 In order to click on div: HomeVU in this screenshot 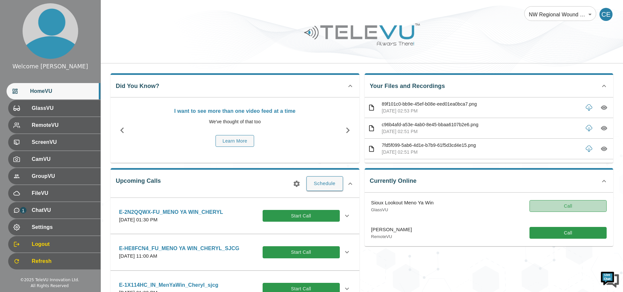, I will do `click(53, 91)`.